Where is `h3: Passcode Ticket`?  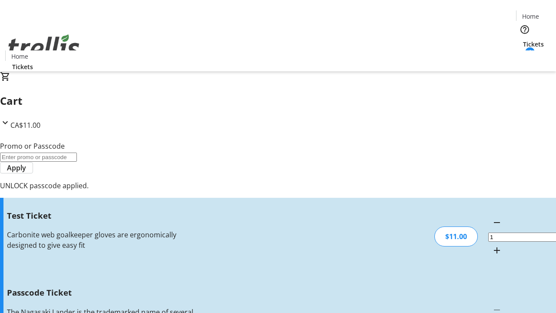
h3: Passcode Ticket is located at coordinates (102, 292).